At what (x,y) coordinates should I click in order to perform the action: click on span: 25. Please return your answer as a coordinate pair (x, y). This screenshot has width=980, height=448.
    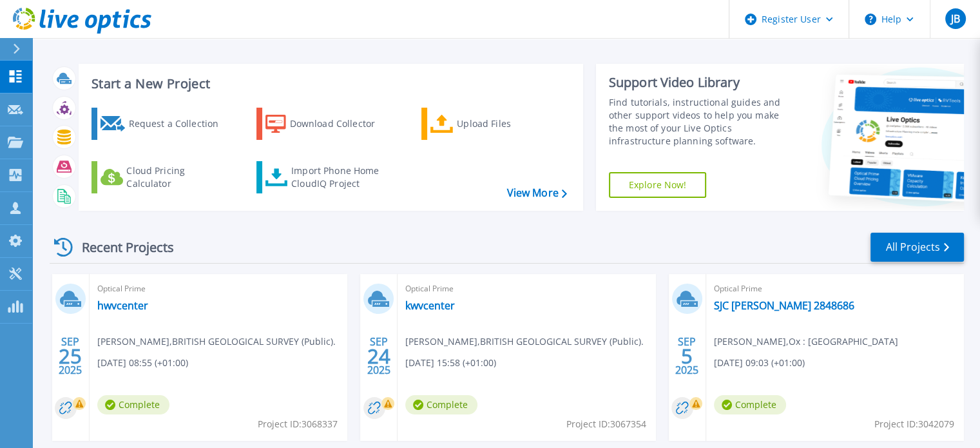
    Looking at the image, I should click on (70, 356).